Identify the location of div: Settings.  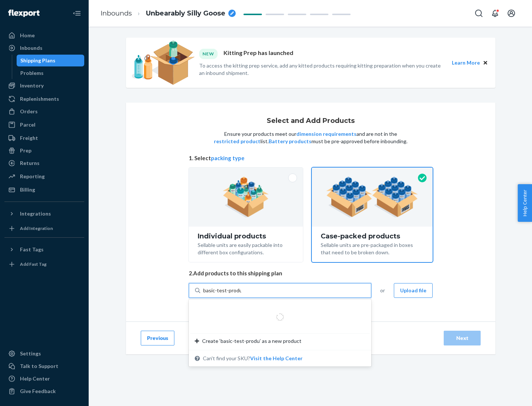
(30, 354).